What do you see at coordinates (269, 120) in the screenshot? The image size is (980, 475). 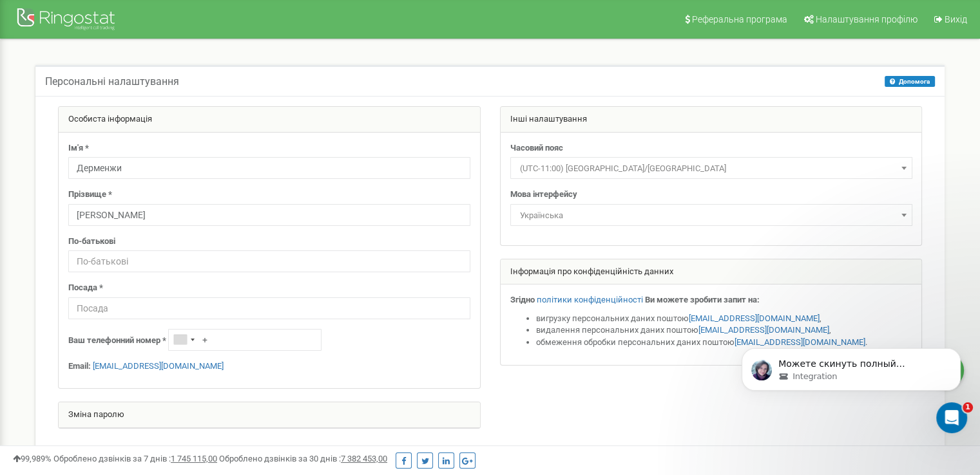 I see `div: Особиста інформація` at bounding box center [269, 120].